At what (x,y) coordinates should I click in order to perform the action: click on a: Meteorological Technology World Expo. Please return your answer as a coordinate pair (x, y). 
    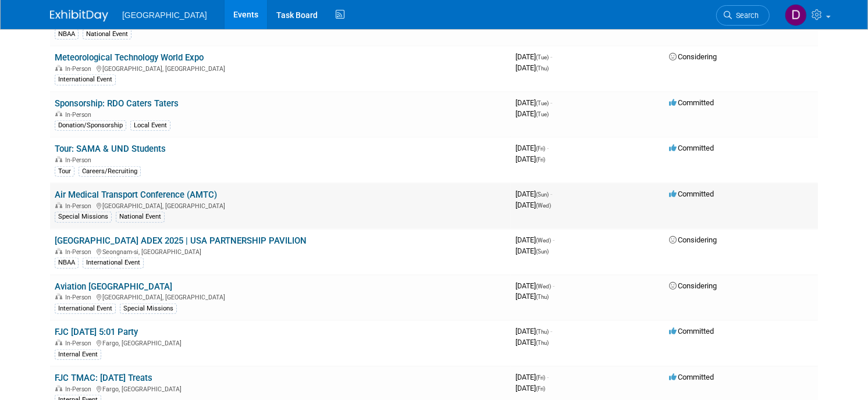
    Looking at the image, I should click on (129, 58).